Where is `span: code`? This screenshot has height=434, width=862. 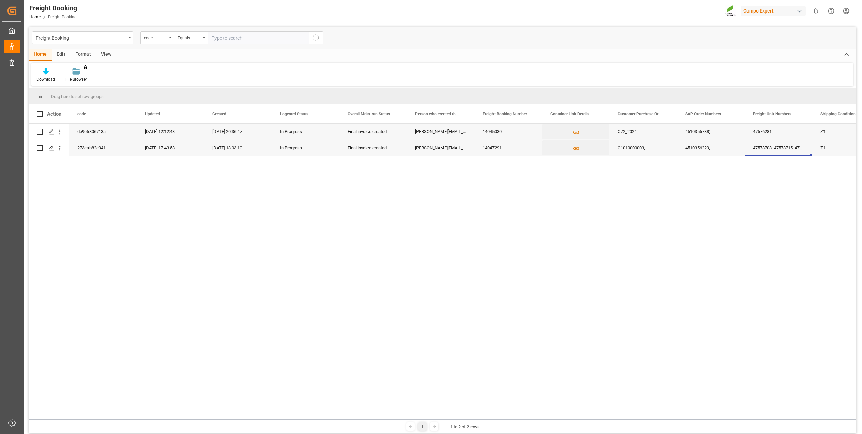 span: code is located at coordinates (82, 114).